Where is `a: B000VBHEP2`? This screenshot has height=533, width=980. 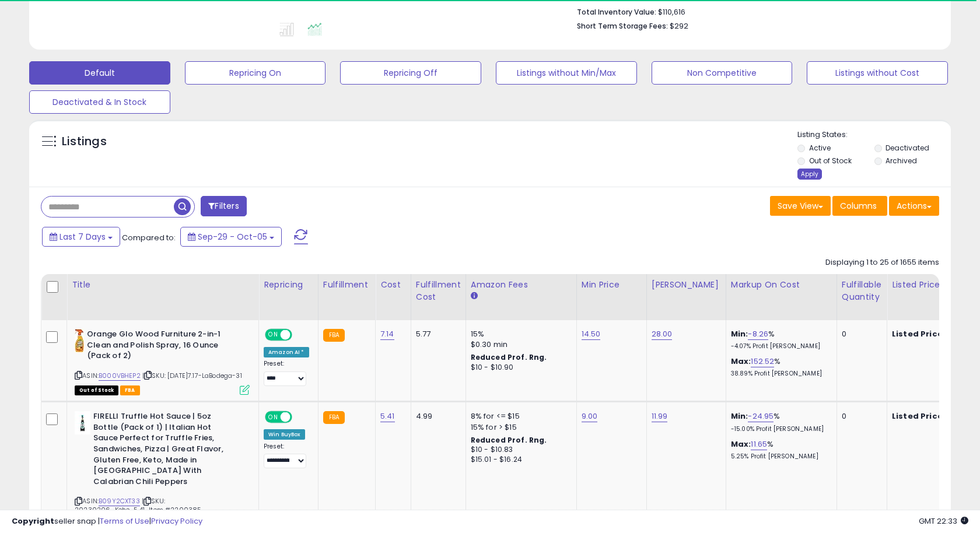 a: B000VBHEP2 is located at coordinates (119, 376).